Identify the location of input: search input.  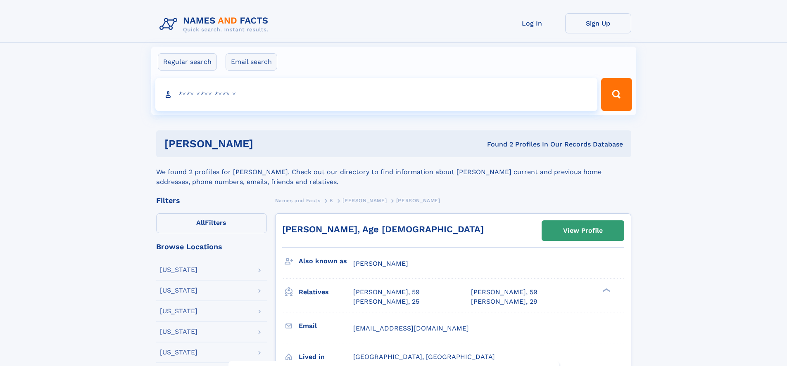
(376, 95).